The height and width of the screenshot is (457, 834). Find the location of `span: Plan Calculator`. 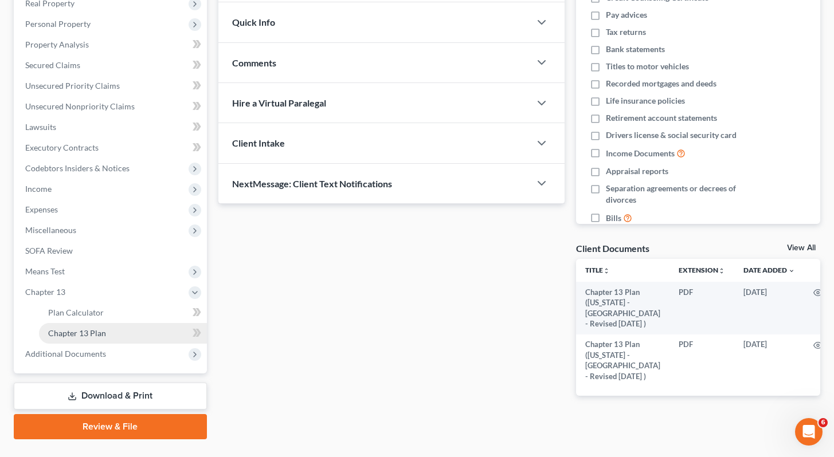

span: Plan Calculator is located at coordinates (76, 312).